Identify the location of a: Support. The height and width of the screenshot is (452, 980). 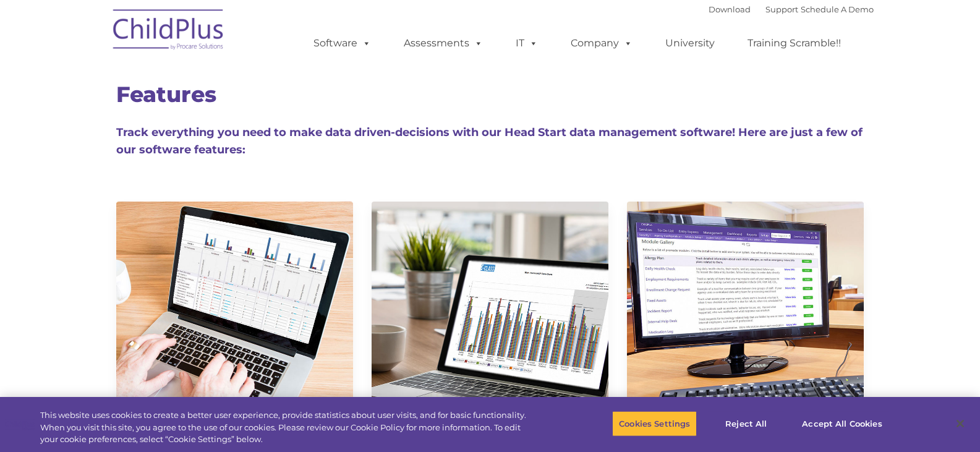
(781, 10).